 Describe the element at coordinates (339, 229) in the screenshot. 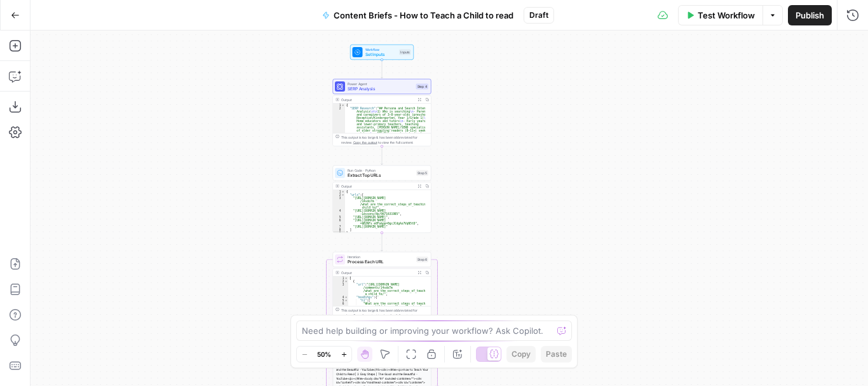

I see `div: 8` at that location.